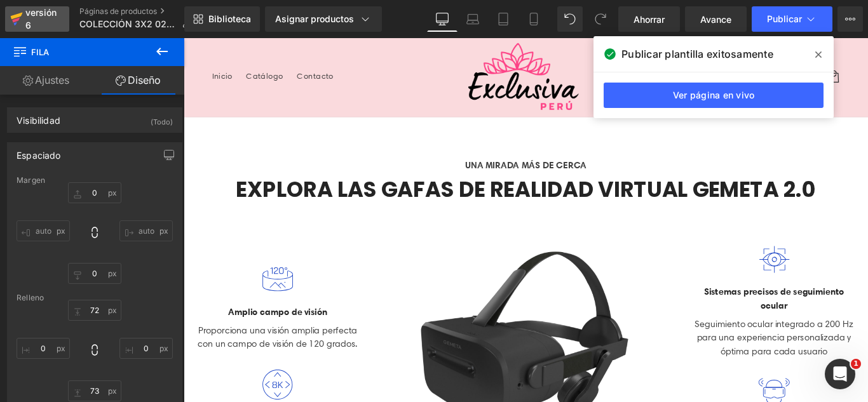  What do you see at coordinates (697, 54) in the screenshot?
I see `font: Publicar plantilla exitosamente` at bounding box center [697, 54].